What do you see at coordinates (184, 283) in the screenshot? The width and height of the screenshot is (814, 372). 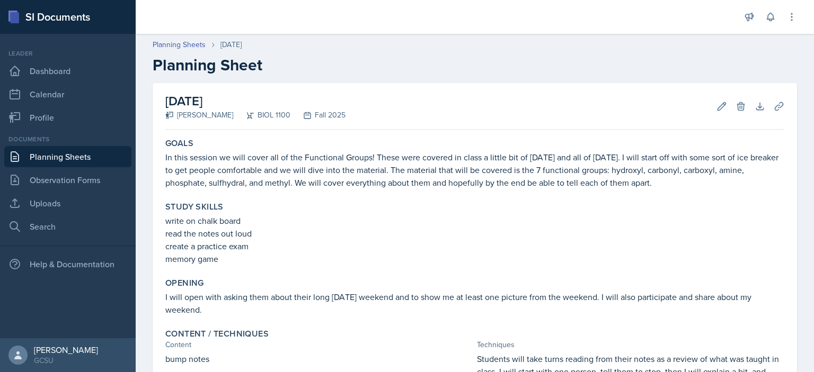 I see `label: Opening` at bounding box center [184, 283].